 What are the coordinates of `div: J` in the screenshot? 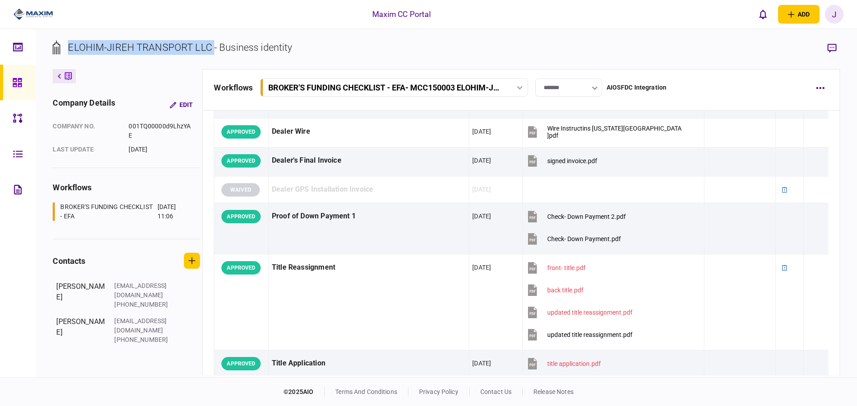 It's located at (834, 14).